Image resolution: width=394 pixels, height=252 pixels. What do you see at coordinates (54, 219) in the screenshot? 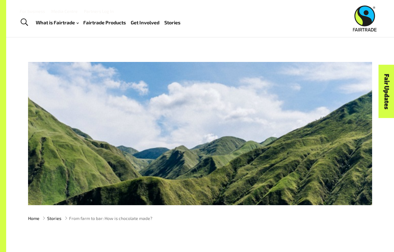
I see `span: Stories` at bounding box center [54, 219].